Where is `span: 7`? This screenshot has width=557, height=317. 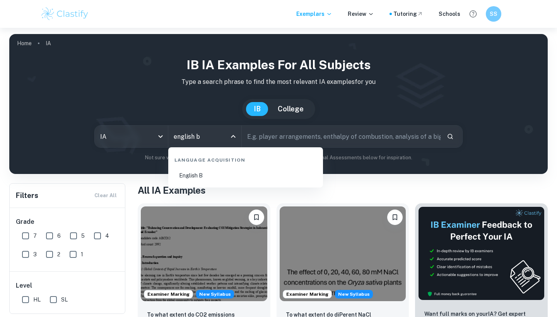 span: 7 is located at coordinates (35, 236).